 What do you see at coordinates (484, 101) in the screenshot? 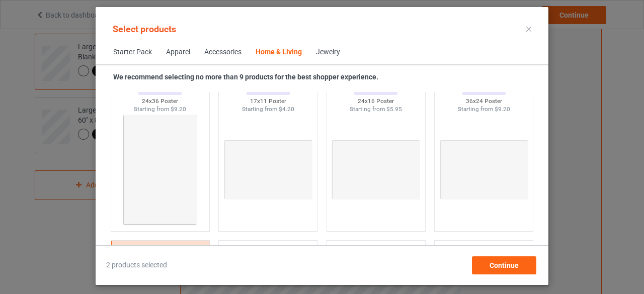
I see `div: 36x24 Poster` at bounding box center [484, 101].